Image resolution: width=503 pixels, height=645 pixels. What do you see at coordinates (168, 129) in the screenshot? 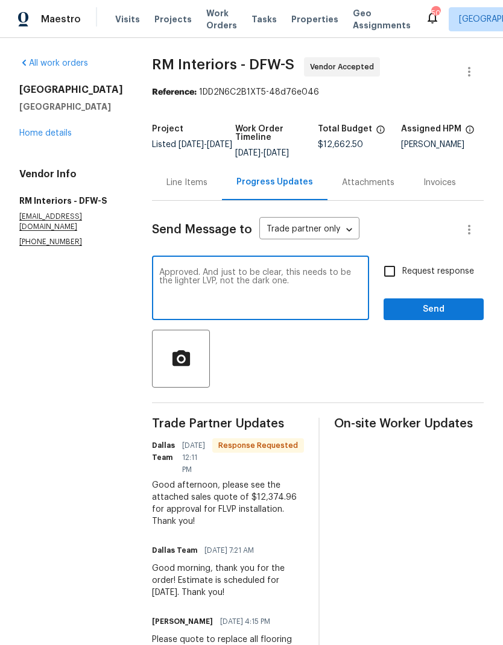
I see `h5: Project` at bounding box center [168, 129].